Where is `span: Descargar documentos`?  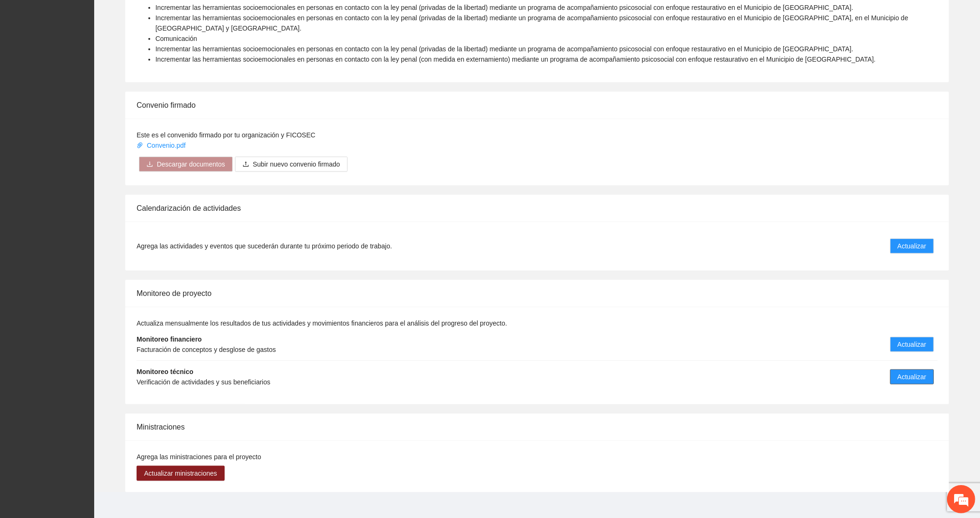 span: Descargar documentos is located at coordinates (191, 164).